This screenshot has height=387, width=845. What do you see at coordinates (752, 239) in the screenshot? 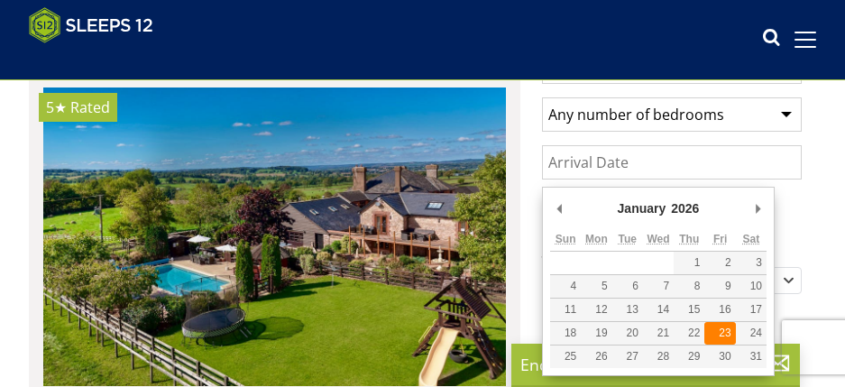
I see `abbr: Saturday` at bounding box center [752, 239].